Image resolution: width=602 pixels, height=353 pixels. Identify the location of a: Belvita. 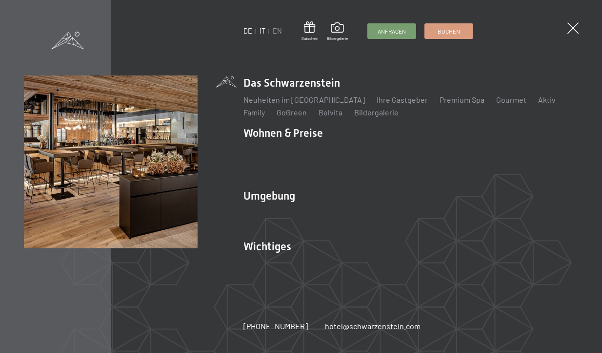
(330, 112).